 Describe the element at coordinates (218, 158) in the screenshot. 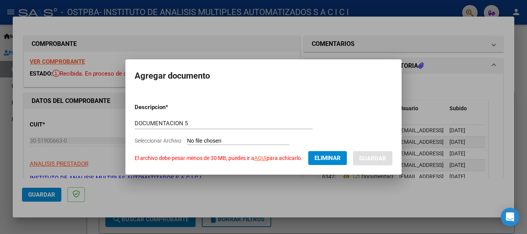

I see `span: El archivo debe pesar menos de 30 MB, puedes ir a para achicarlo.` at that location.